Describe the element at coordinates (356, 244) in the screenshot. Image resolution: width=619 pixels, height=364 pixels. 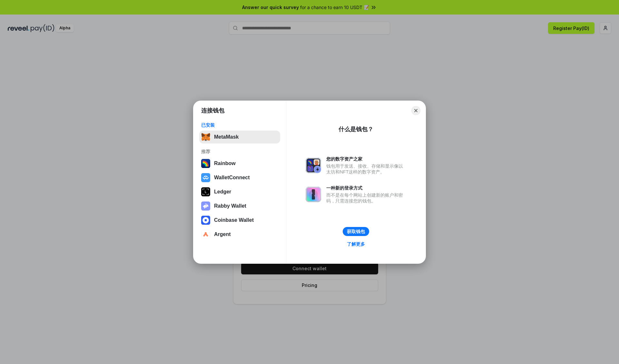
I see `a: 了解更多` at that location.